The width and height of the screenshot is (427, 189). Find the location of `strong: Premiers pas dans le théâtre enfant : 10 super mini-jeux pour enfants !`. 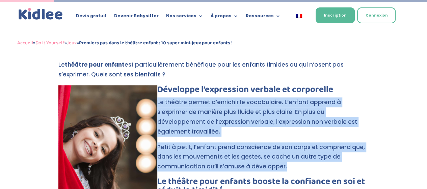

strong: Premiers pas dans le théâtre enfant : 10 super mini-jeux pour enfants ! is located at coordinates (156, 43).